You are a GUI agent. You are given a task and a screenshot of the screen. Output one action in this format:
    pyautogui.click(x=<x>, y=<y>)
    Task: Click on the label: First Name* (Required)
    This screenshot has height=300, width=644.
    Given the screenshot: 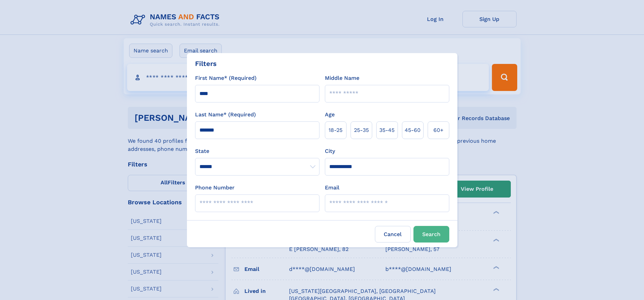 What is the action you would take?
    pyautogui.click(x=226, y=78)
    